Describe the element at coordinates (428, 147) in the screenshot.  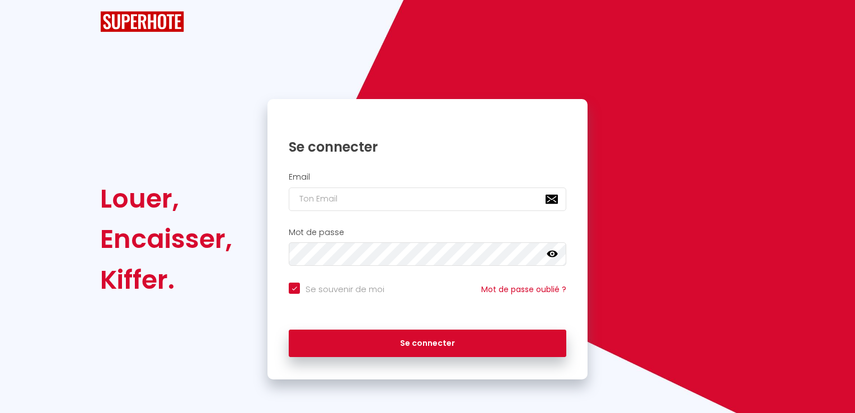
I see `h1: Se connecter` at that location.